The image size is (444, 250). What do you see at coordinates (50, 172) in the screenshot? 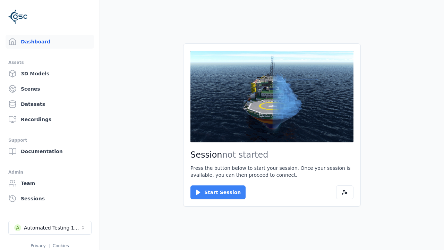
I see `div: Admin` at bounding box center [50, 172].